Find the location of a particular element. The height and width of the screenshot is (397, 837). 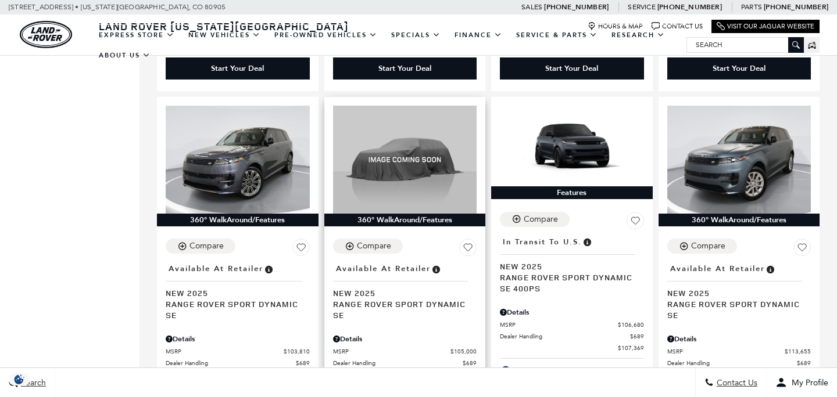

a: $107,369 is located at coordinates (572, 348).